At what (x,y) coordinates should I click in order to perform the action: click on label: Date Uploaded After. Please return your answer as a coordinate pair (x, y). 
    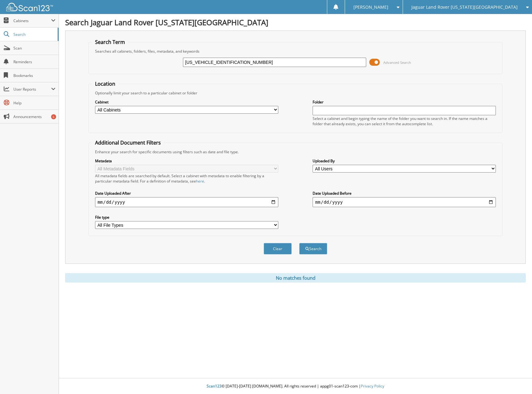
    Looking at the image, I should click on (187, 193).